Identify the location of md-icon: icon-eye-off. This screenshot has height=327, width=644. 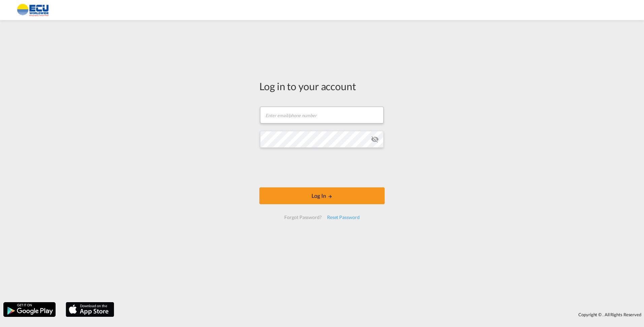
(375, 139).